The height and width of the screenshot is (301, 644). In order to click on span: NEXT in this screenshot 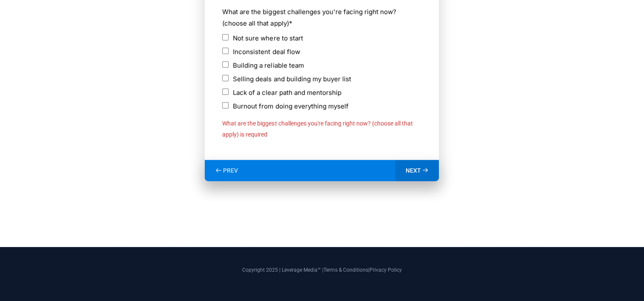, I will do `click(414, 171)`.